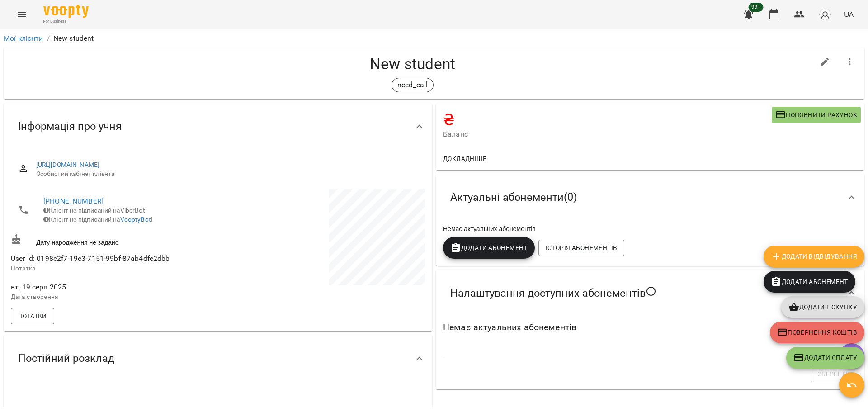 This screenshot has width=868, height=412. What do you see at coordinates (817, 333) in the screenshot?
I see `span: Повернення коштів` at bounding box center [817, 333].